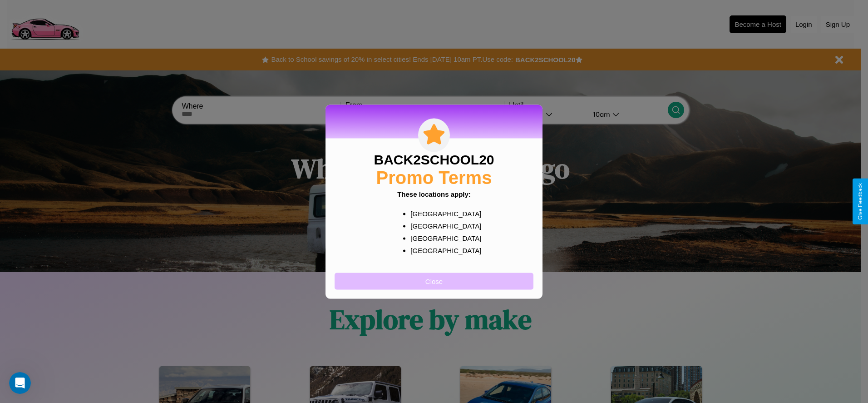 The image size is (868, 403). I want to click on h3: BACK2SCHOOL20, so click(434, 159).